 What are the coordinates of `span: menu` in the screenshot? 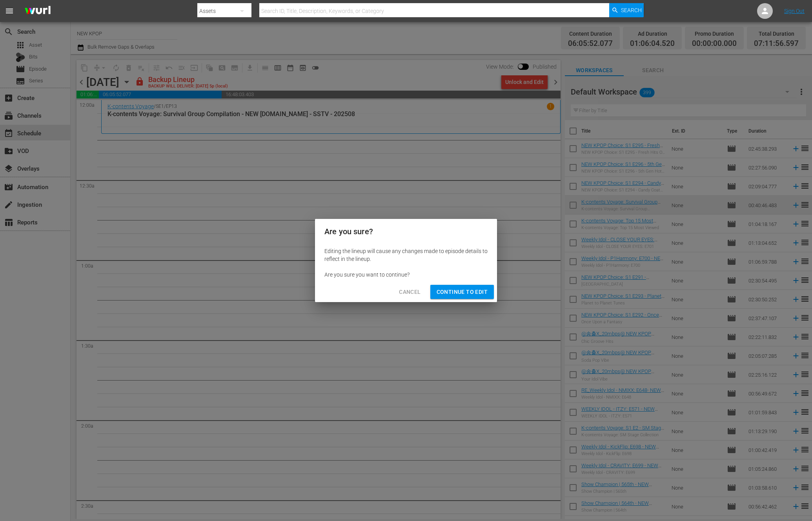 It's located at (9, 11).